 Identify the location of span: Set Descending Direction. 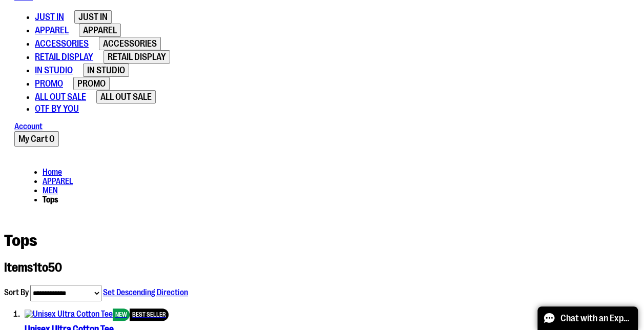
(146, 293).